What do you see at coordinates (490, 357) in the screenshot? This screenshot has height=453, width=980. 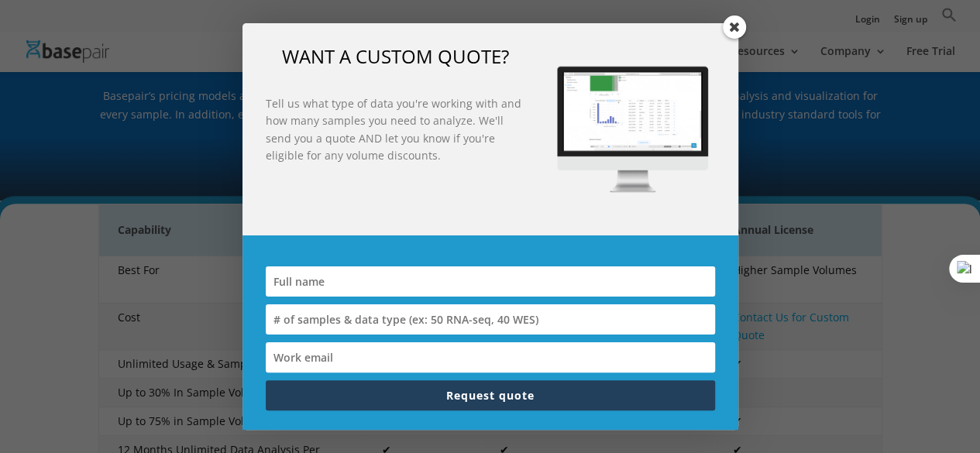 I see `input: Work email` at bounding box center [490, 357].